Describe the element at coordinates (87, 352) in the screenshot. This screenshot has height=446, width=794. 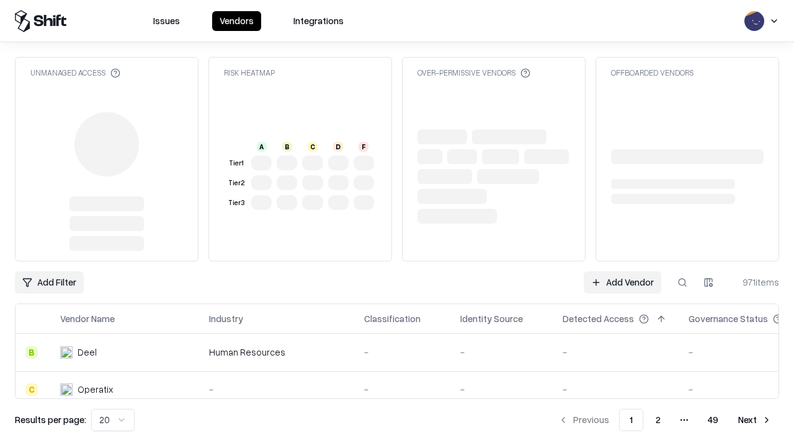
I see `div: Deel` at that location.